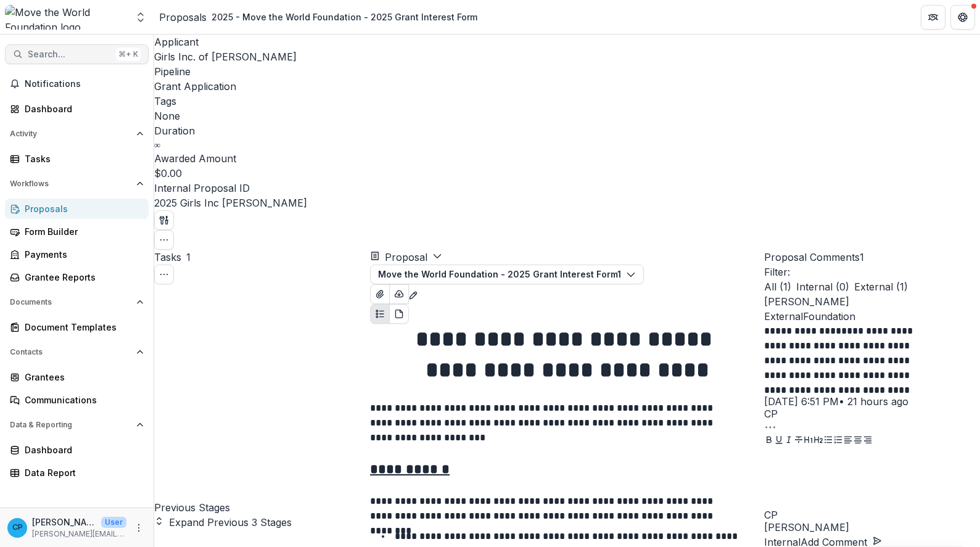 The height and width of the screenshot is (547, 980). I want to click on span: Data & Reporting, so click(70, 424).